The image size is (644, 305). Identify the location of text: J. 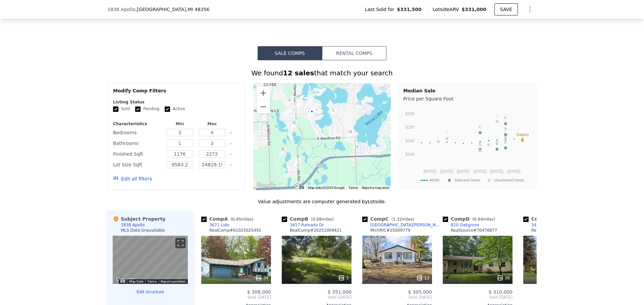
(489, 139).